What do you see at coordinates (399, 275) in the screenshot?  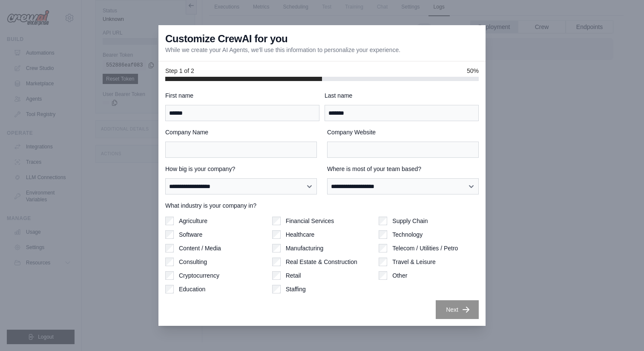 I see `label: Other` at bounding box center [399, 275].